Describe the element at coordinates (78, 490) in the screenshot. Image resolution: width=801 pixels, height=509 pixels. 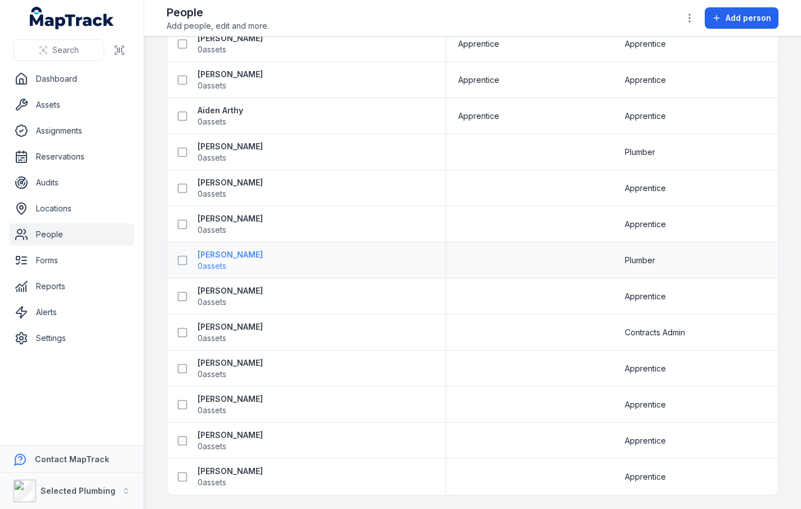
I see `strong: Selected Plumbing` at that location.